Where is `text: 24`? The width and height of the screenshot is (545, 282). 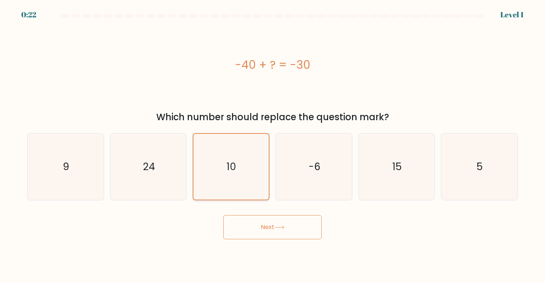 text: 24 is located at coordinates (149, 166).